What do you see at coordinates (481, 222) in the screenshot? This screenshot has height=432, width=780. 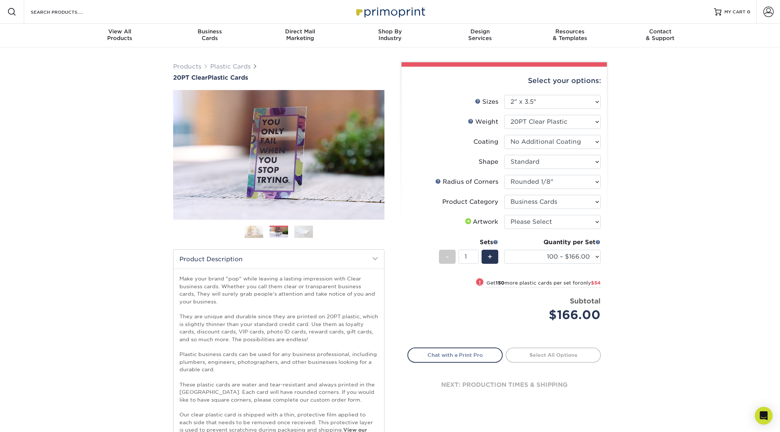 I see `div: Artwork` at bounding box center [481, 222].